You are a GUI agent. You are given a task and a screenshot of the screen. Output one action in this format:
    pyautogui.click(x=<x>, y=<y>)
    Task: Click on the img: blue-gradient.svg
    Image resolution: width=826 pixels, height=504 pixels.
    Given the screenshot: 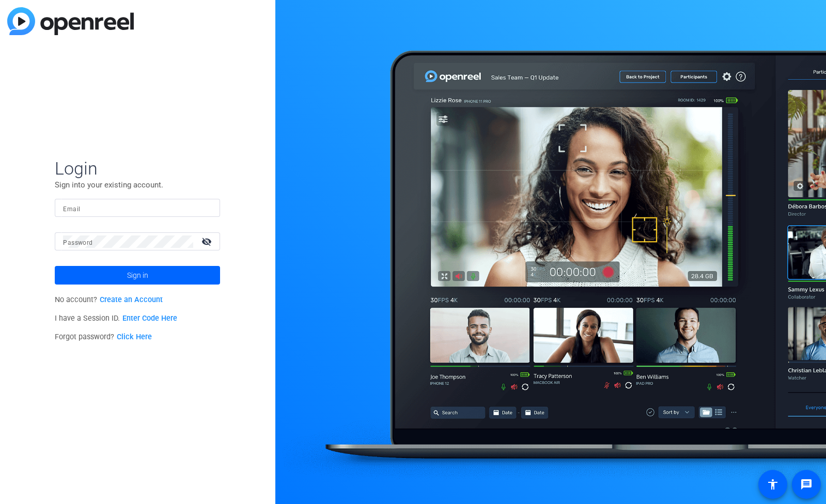 What is the action you would take?
    pyautogui.click(x=70, y=21)
    